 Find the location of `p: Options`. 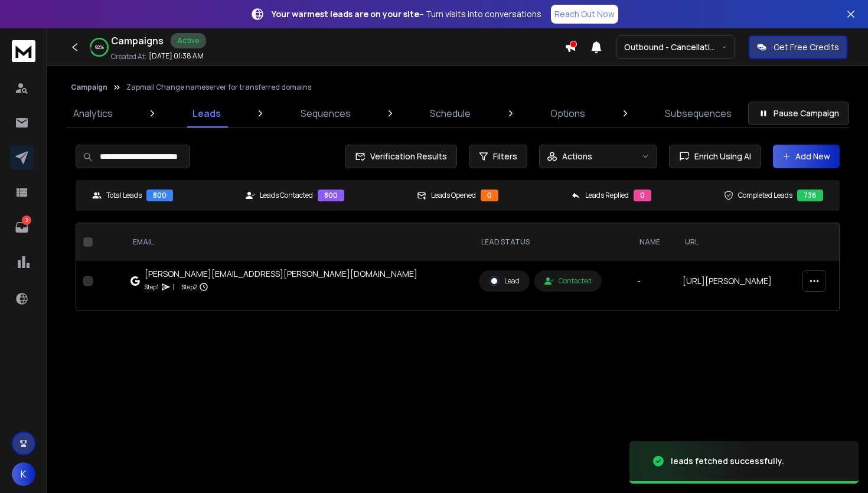

p: Options is located at coordinates (567, 113).